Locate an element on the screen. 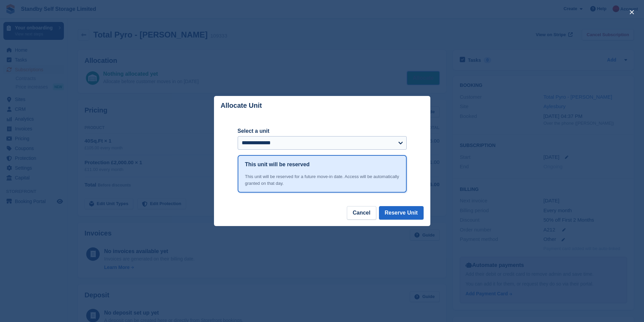  div: This unit will be reserved for a future move-in date. Access will be automatically granted on tha... is located at coordinates (322, 180).